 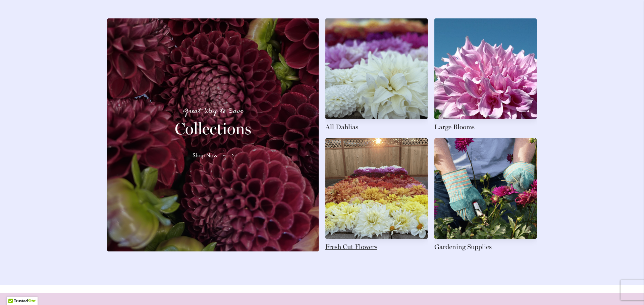 I want to click on span: Shop Now, so click(x=205, y=156).